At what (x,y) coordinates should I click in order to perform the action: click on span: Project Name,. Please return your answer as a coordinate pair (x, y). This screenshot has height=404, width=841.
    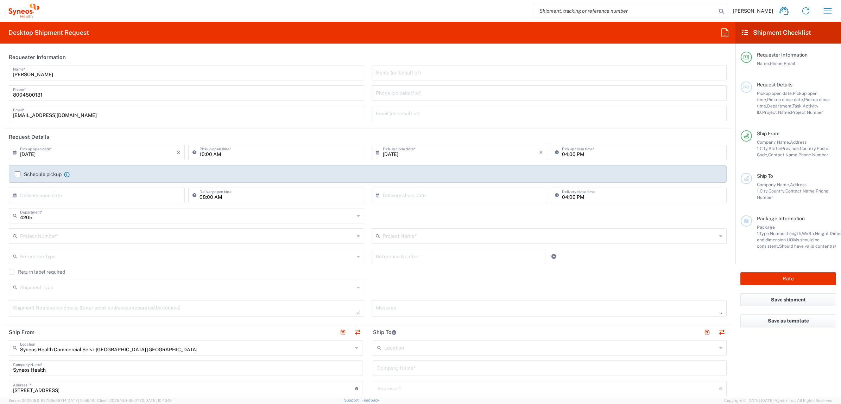
    Looking at the image, I should click on (776, 112).